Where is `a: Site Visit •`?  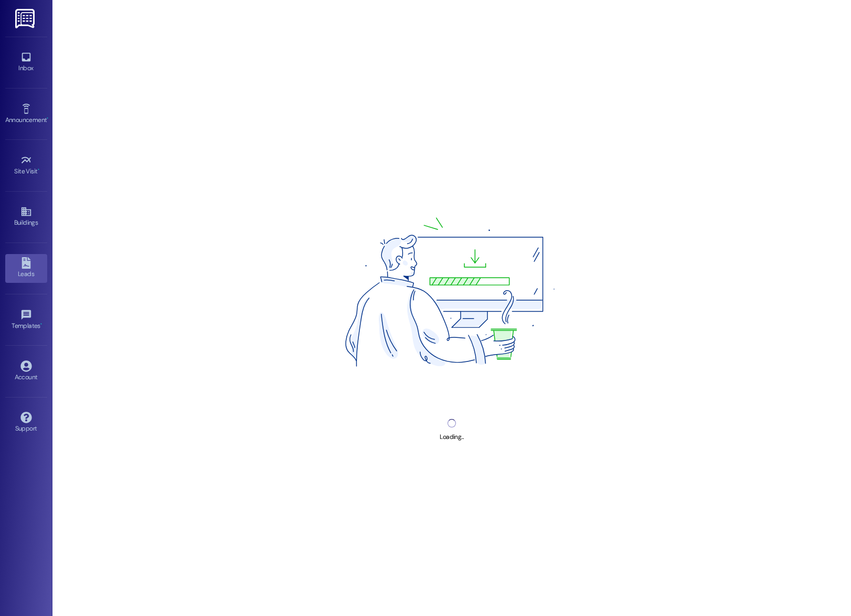 a: Site Visit • is located at coordinates (26, 165).